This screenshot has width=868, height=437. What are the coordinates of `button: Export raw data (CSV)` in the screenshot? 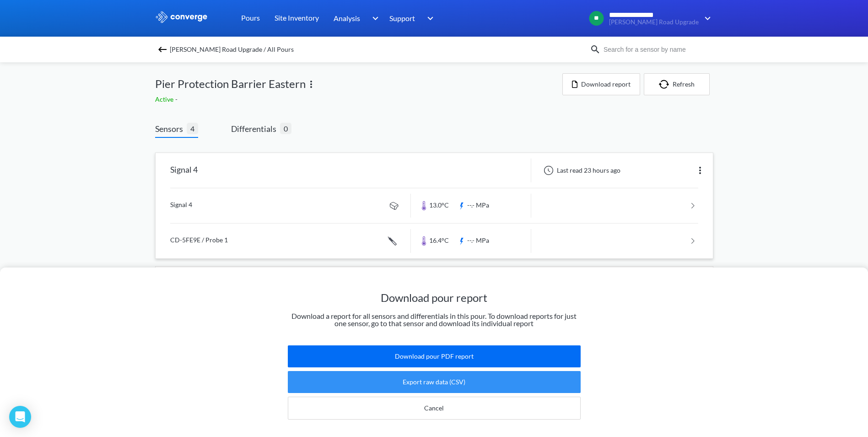 It's located at (434, 382).